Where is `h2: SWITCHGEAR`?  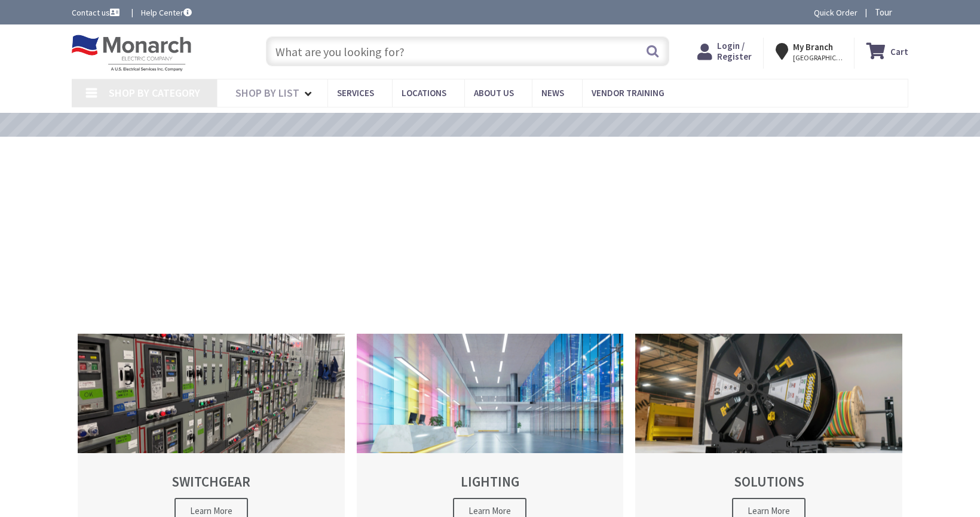
h2: SWITCHGEAR is located at coordinates (211, 481).